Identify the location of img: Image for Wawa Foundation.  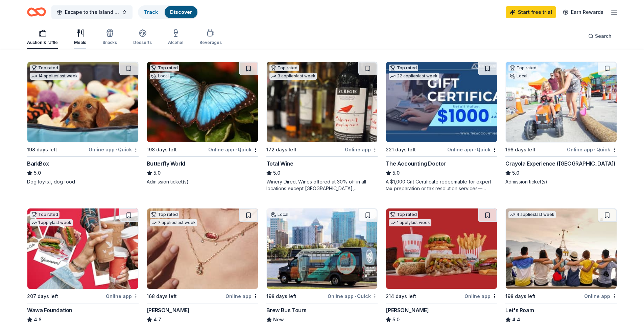
(83, 249).